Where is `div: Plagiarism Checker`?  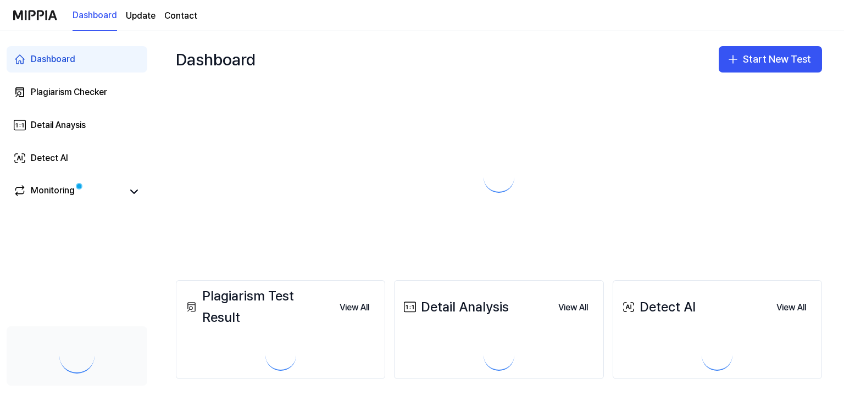 div: Plagiarism Checker is located at coordinates (69, 92).